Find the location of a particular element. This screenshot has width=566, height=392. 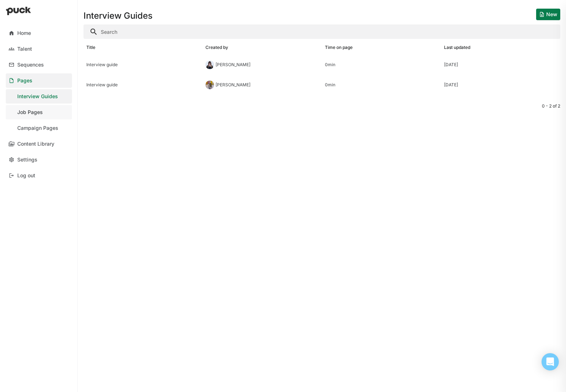

div: Interview Guides is located at coordinates (38, 96).